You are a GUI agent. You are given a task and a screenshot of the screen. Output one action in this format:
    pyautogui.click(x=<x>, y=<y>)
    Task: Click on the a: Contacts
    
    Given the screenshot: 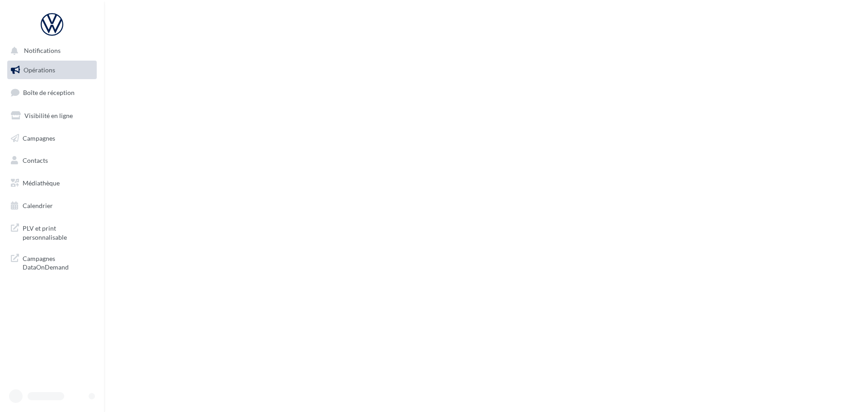 What is the action you would take?
    pyautogui.click(x=52, y=160)
    